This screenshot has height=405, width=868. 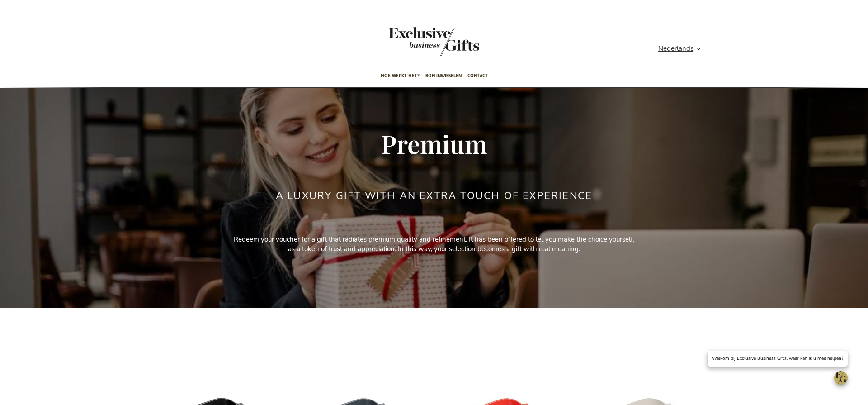 What do you see at coordinates (682, 49) in the screenshot?
I see `div: Nederlands` at bounding box center [682, 49].